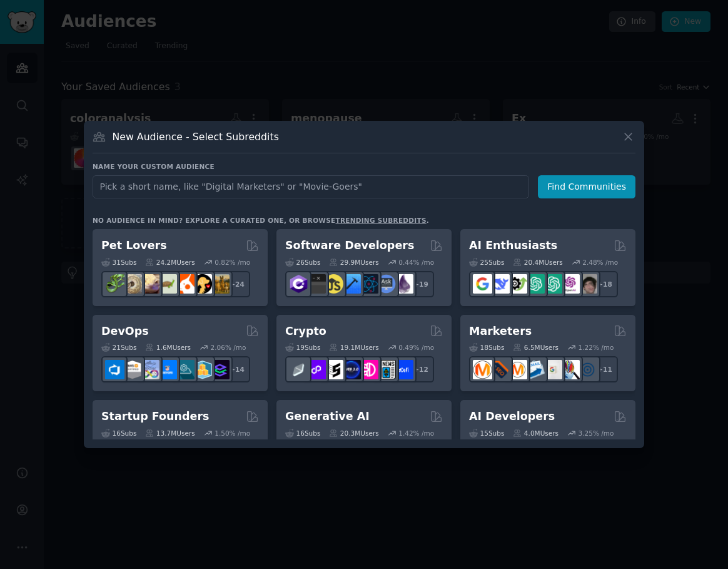 This screenshot has width=728, height=569. What do you see at coordinates (237, 369) in the screenshot?
I see `div: + 14` at bounding box center [237, 369].